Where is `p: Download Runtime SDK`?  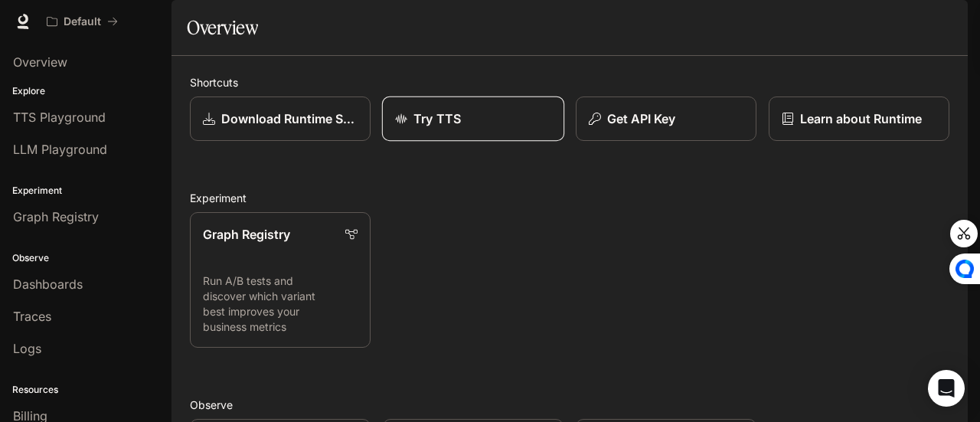
p: Download Runtime SDK is located at coordinates (290, 119).